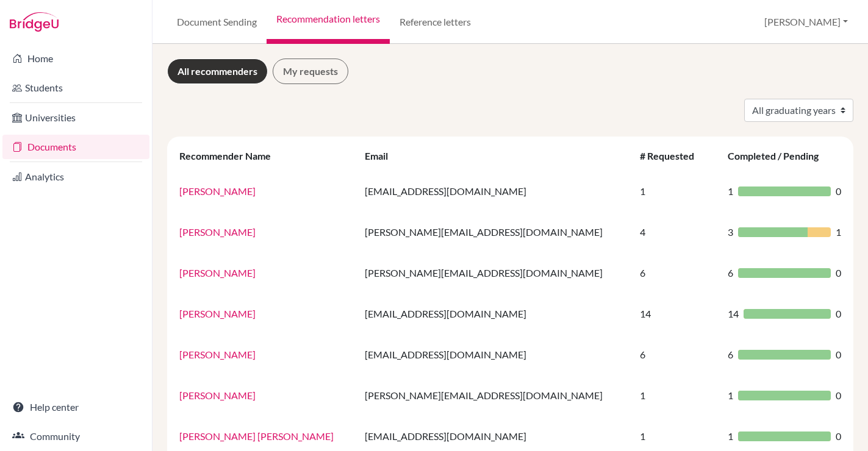  I want to click on div: Recommender Name, so click(231, 155).